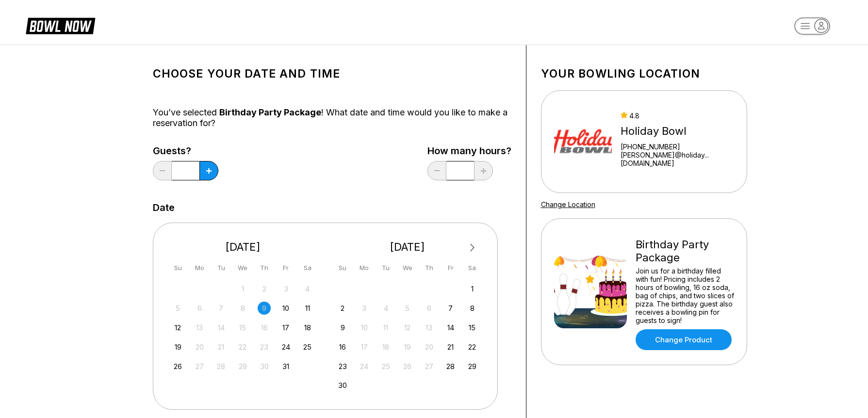  I want to click on div: Choose Saturday, November 1st, 2025, so click(472, 289).